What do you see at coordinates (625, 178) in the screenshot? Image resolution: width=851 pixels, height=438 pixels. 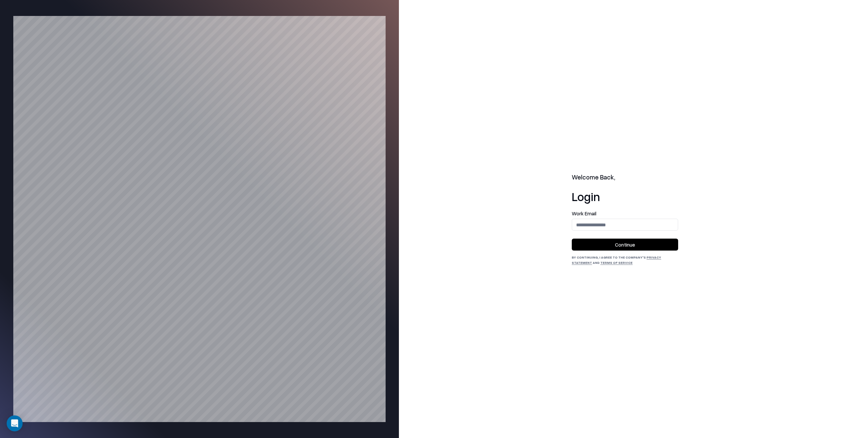 I see `h2: Welcome Back,` at bounding box center [625, 178].